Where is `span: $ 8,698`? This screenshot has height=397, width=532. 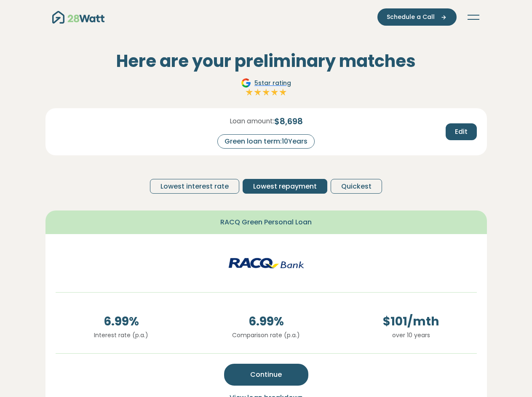
span: $ 8,698 is located at coordinates (288, 121).